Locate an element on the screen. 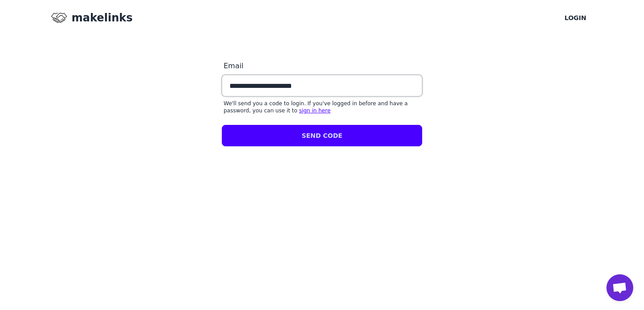 Image resolution: width=644 pixels, height=310 pixels. button: Send code is located at coordinates (322, 136).